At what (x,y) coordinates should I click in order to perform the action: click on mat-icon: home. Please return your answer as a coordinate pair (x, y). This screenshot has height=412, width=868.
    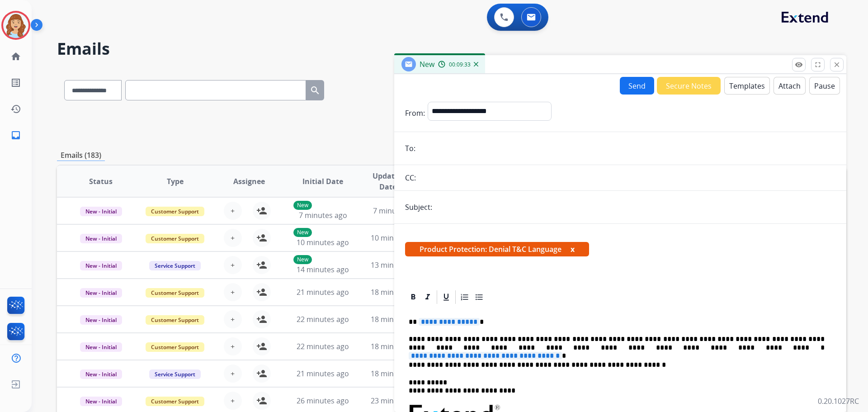
    Looking at the image, I should click on (16, 56).